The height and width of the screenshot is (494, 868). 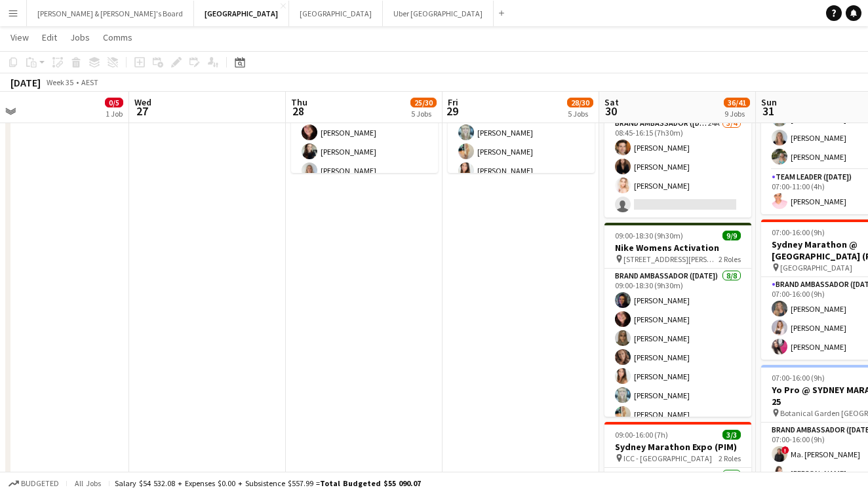 I want to click on span: Comms, so click(x=117, y=38).